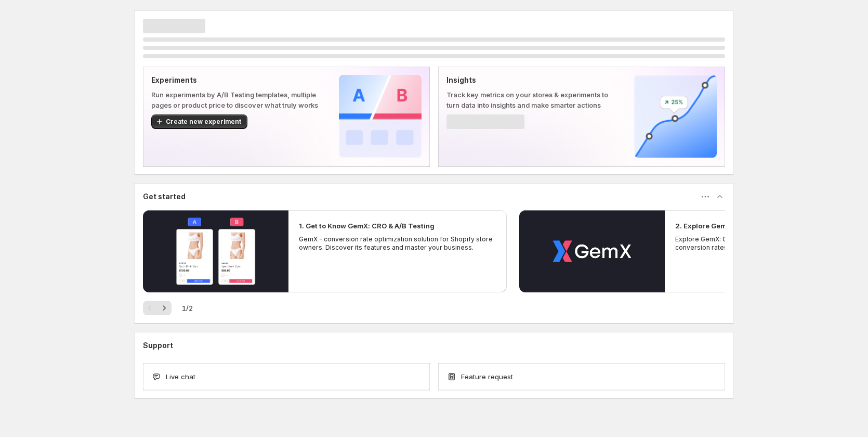  Describe the element at coordinates (236, 80) in the screenshot. I see `p: Experiments` at that location.